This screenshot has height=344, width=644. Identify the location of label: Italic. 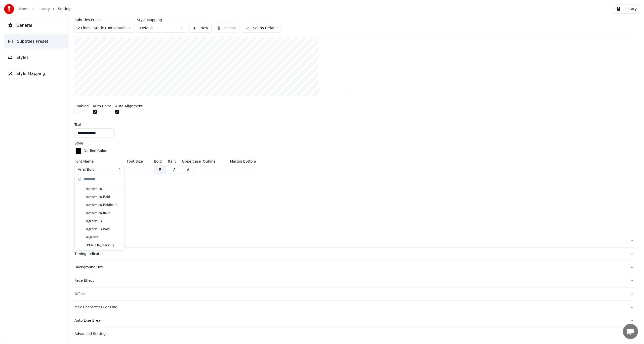
(174, 162).